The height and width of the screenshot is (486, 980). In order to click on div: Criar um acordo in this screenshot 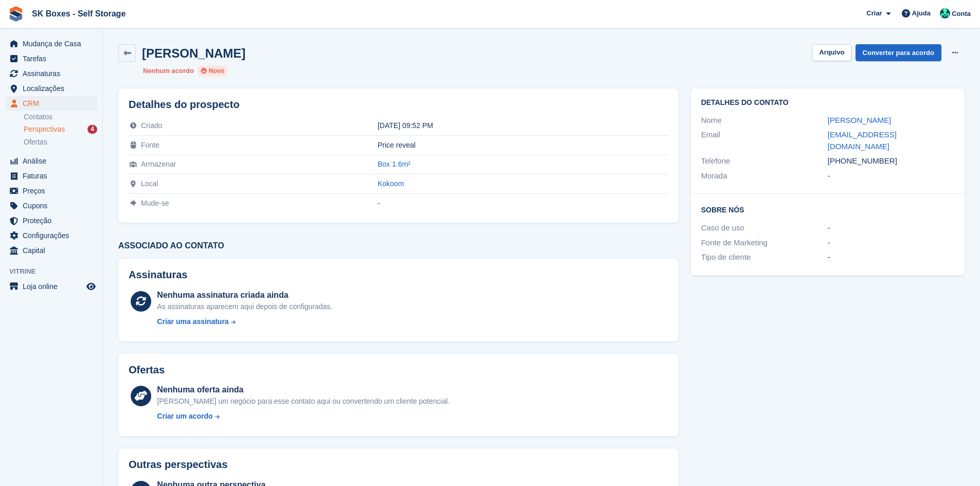, I will do `click(184, 416)`.